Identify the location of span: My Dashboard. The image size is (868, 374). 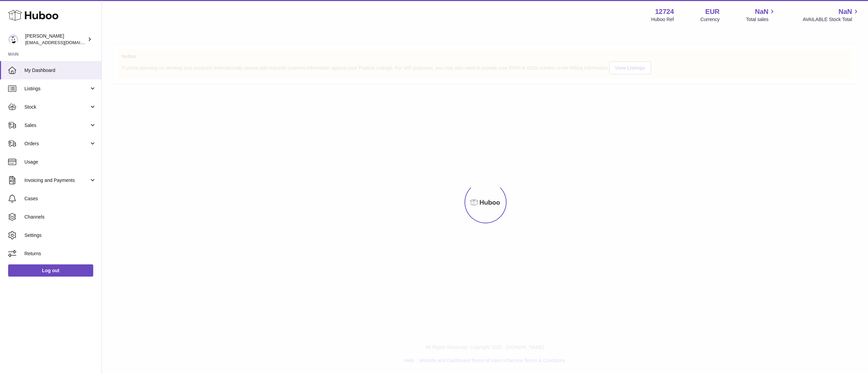
(61, 70).